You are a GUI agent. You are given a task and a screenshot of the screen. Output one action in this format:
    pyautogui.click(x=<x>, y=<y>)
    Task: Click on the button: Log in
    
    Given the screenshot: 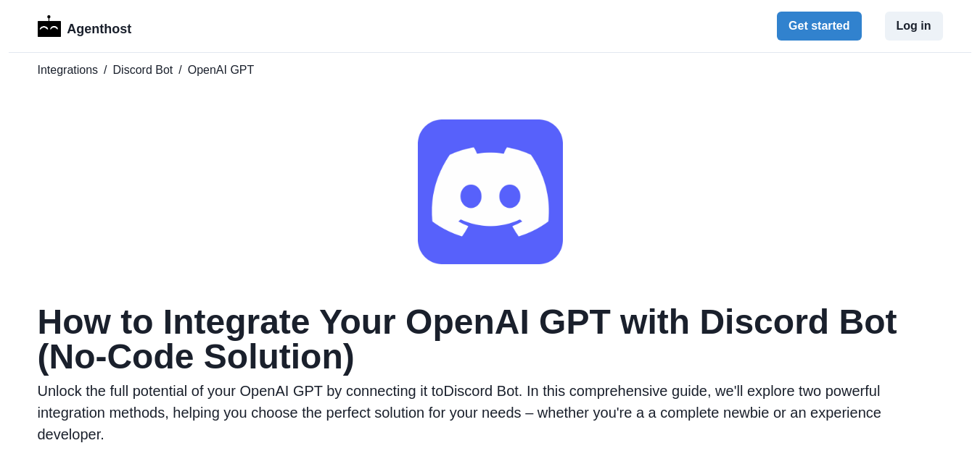 What is the action you would take?
    pyautogui.click(x=914, y=26)
    